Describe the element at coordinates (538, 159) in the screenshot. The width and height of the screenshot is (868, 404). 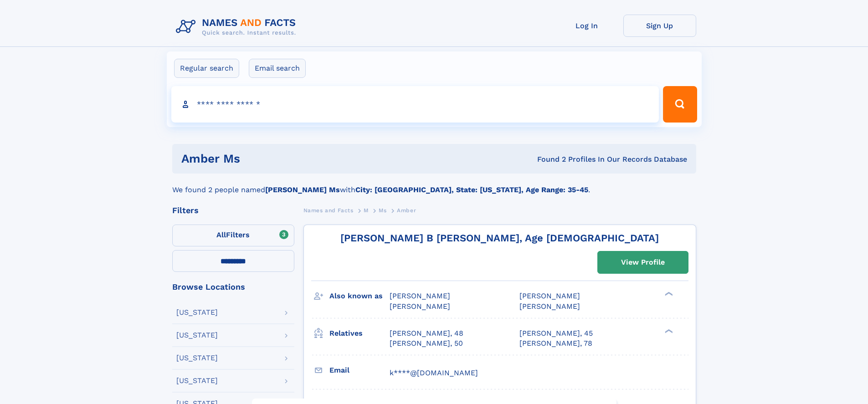
I see `div: Found 2 Profiles In Our Records Database` at that location.